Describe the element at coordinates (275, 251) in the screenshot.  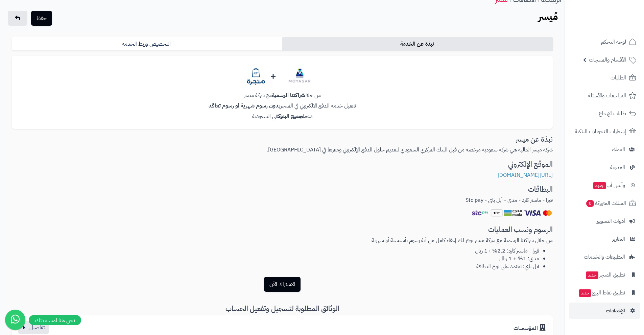
I see `li: فيزا - ماستر كارد: 2.2% +1 ريال` at that location.